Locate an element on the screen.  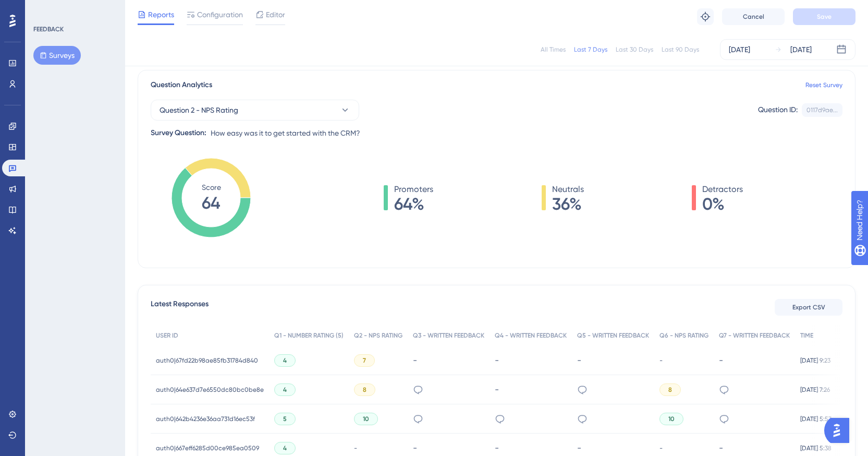
span: Question 2 - NPS Rating is located at coordinates (198, 110).